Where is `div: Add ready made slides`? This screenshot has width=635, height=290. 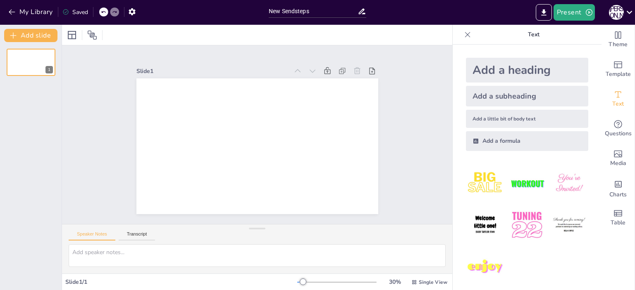 div: Add ready made slides is located at coordinates (618, 69).